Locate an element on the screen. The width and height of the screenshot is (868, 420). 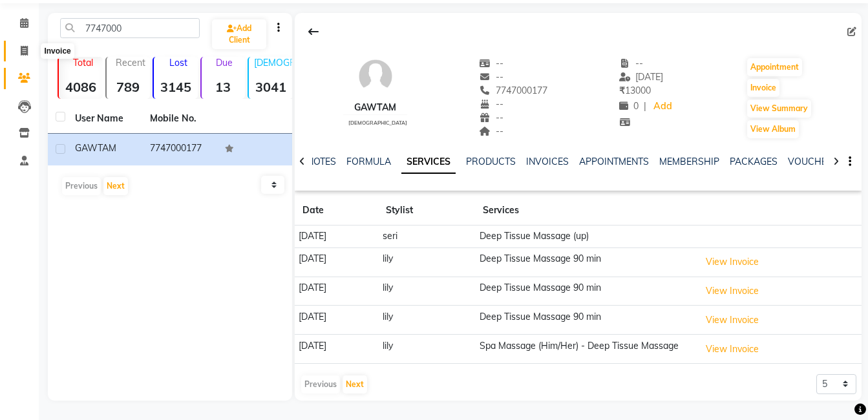
button: Invoice is located at coordinates (763, 88).